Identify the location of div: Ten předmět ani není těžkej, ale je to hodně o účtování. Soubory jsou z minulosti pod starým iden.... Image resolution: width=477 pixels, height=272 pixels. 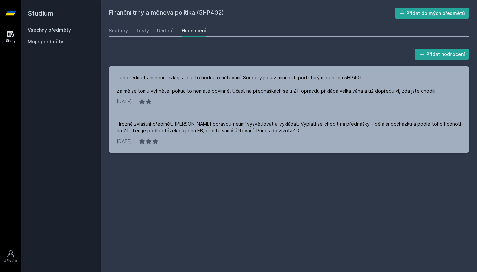
(277, 84).